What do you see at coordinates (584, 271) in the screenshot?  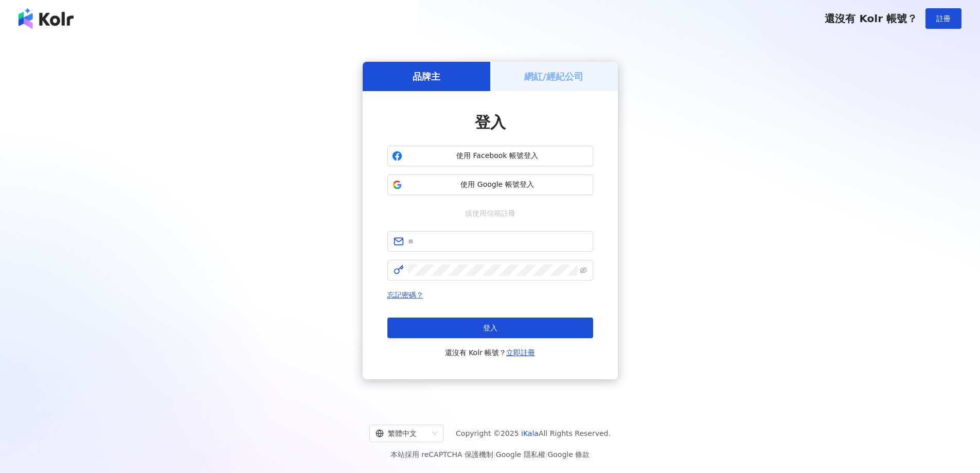 I see `span: eye-invisible` at bounding box center [584, 271].